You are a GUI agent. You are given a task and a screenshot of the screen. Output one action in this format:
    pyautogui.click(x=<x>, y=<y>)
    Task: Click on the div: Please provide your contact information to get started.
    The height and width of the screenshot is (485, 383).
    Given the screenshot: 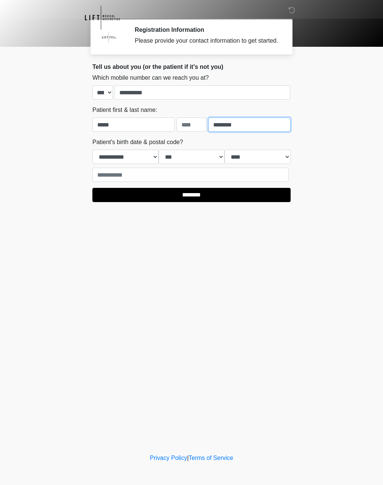 What is the action you would take?
    pyautogui.click(x=207, y=41)
    